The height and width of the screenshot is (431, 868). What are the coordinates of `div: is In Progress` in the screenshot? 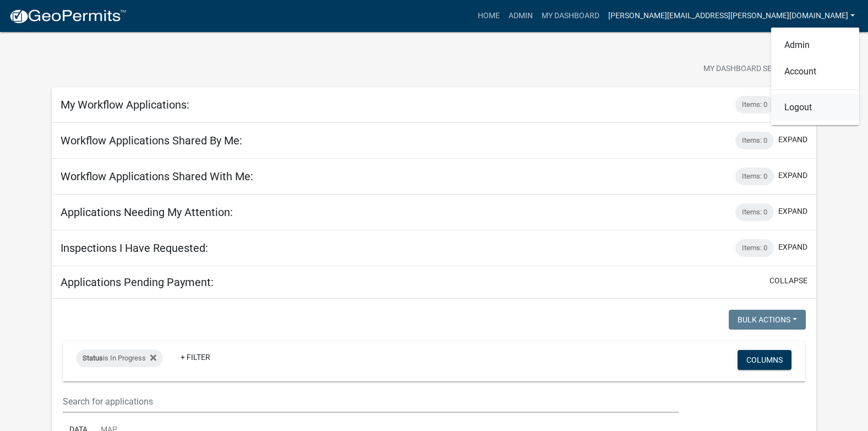 It's located at (120, 358).